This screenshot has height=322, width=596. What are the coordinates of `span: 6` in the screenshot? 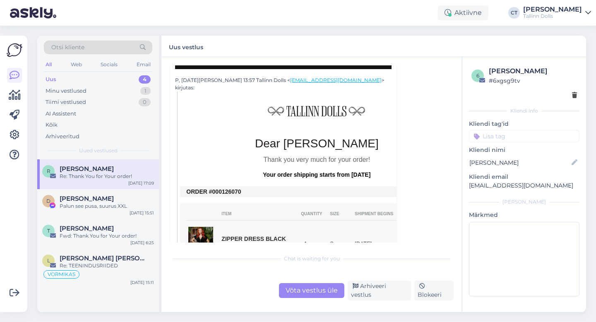 It's located at (477, 75).